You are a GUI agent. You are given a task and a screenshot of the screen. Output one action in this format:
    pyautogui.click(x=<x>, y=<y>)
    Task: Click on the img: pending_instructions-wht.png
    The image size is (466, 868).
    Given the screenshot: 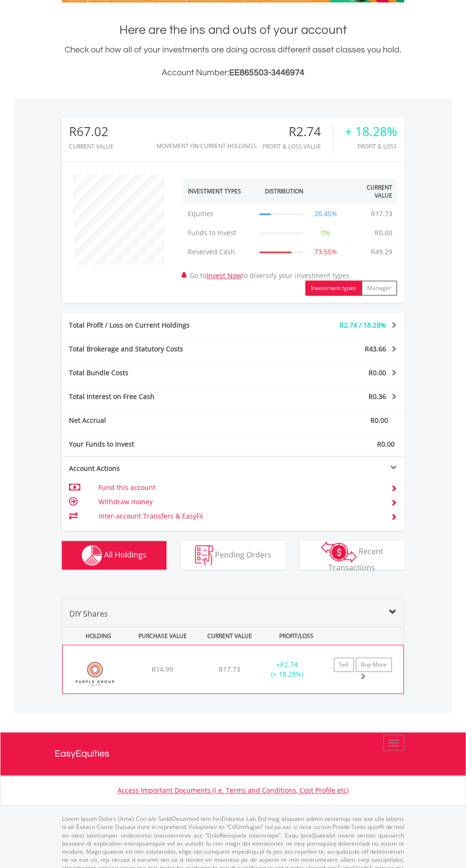 What is the action you would take?
    pyautogui.click(x=204, y=555)
    